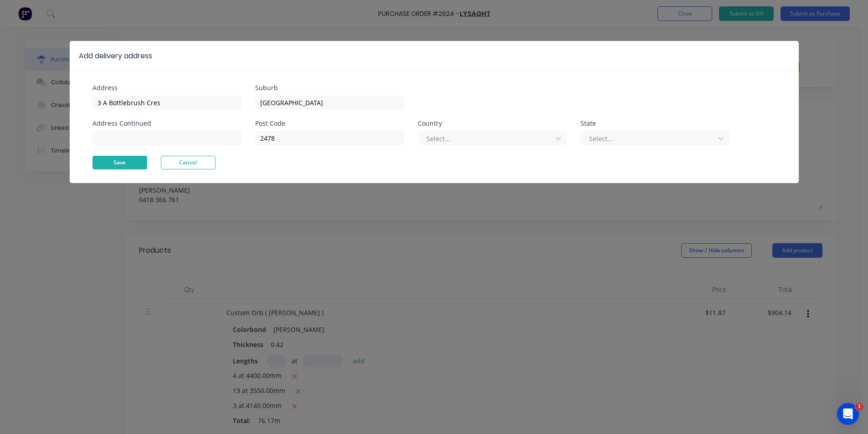 Image resolution: width=868 pixels, height=434 pixels. Describe the element at coordinates (116, 56) in the screenshot. I see `div: Add delivery address` at that location.